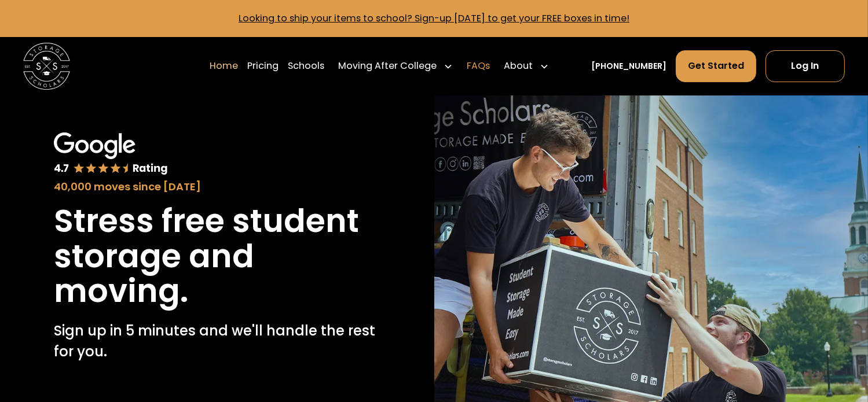 The image size is (868, 402). Describe the element at coordinates (306, 66) in the screenshot. I see `a: Schools` at that location.